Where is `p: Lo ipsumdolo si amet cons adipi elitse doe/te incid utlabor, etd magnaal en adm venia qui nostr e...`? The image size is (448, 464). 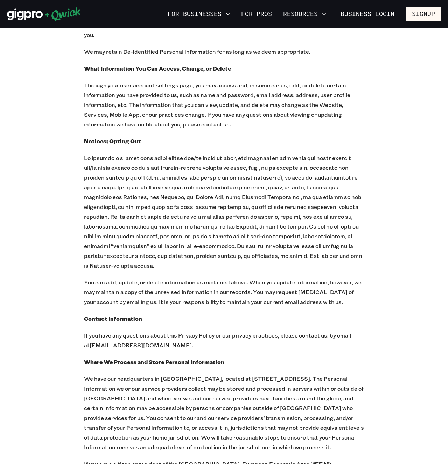 p: Lo ipsumdolo si amet cons adipi elitse doe/te incid utlabor, etd magnaal en adm venia qui nostr e... is located at coordinates (224, 212).